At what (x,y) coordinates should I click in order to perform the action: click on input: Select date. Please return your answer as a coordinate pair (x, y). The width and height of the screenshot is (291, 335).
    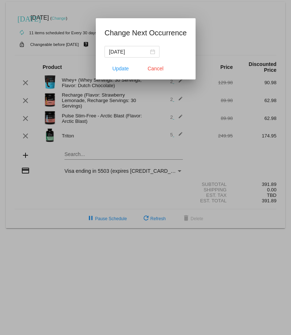
    Looking at the image, I should click on (129, 52).